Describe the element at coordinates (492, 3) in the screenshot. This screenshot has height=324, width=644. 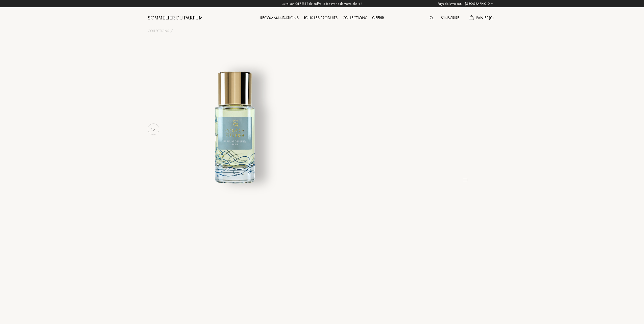
I see `img: arrow_w.png` at that location.